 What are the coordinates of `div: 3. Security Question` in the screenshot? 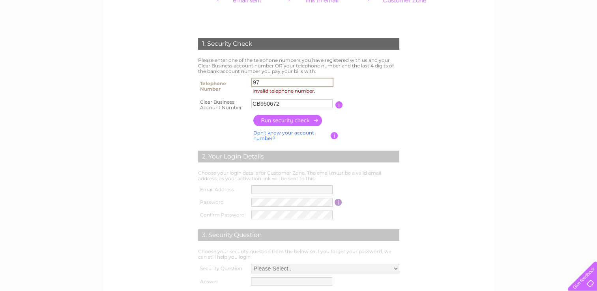 It's located at (299, 235).